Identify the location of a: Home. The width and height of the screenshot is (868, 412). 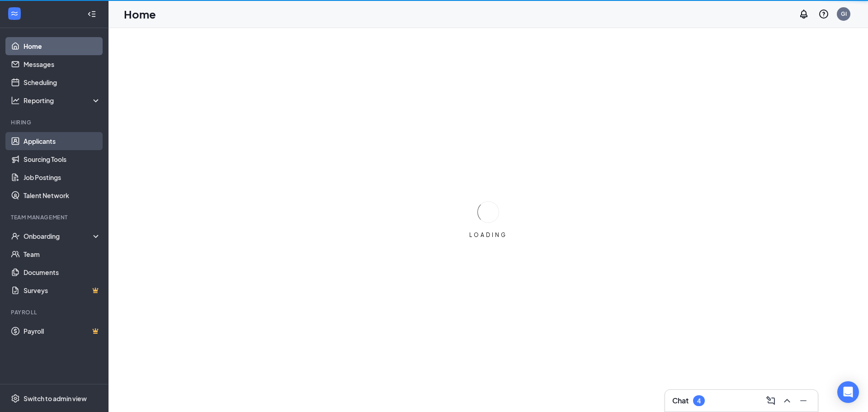
(62, 46).